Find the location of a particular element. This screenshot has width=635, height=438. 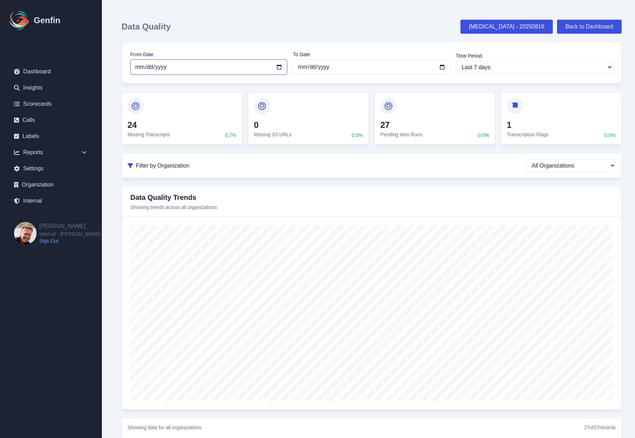

h4: 27 is located at coordinates (401, 125).